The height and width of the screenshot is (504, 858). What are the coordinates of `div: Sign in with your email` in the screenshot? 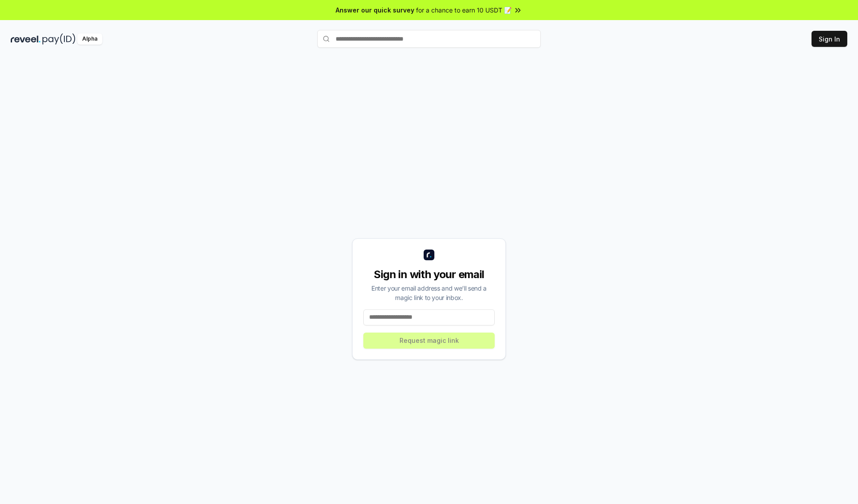 It's located at (429, 275).